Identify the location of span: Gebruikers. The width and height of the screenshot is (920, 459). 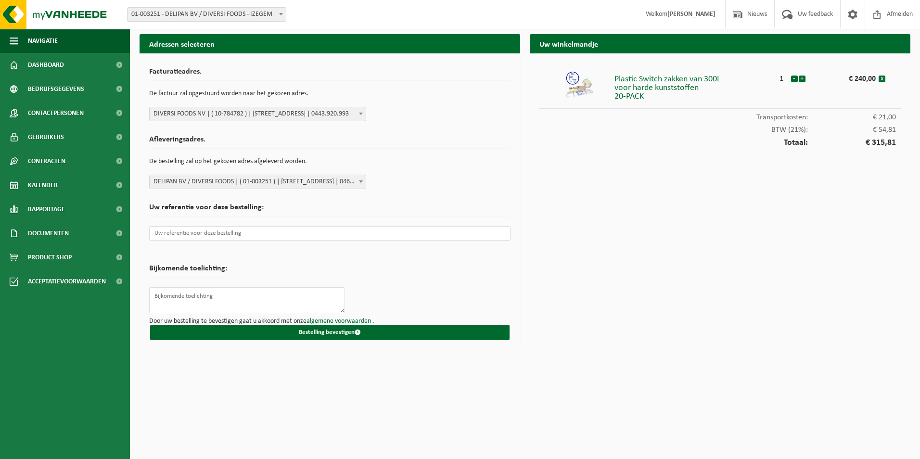
(46, 137).